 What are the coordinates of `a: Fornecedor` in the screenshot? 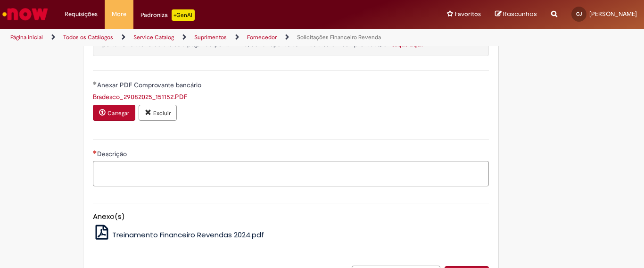 It's located at (262, 37).